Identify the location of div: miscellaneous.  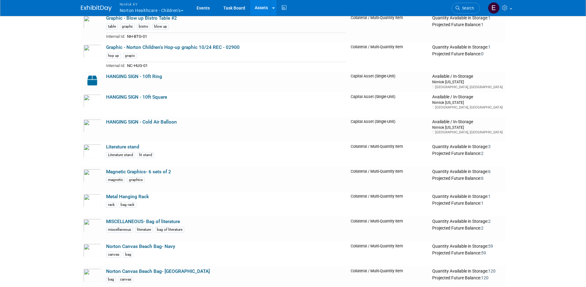
(119, 230).